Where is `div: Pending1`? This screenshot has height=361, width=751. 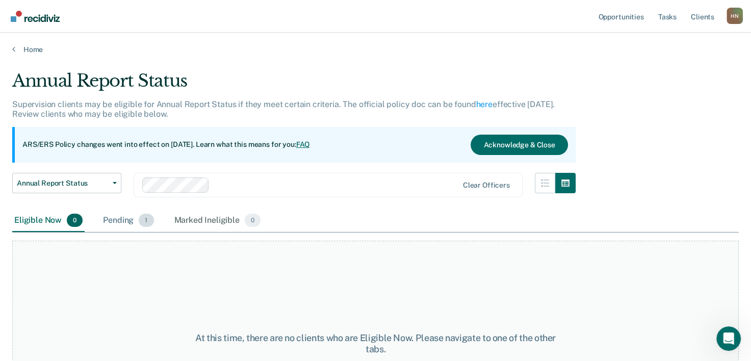 div: Pending1 is located at coordinates (128, 221).